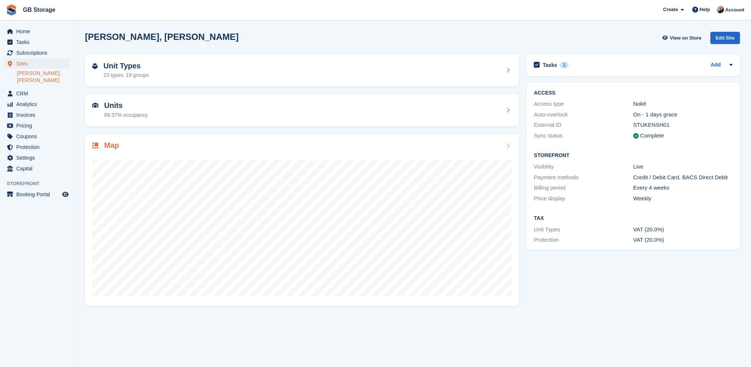  What do you see at coordinates (95, 105) in the screenshot?
I see `img: unit-icn-7be61d7bf1b0ce9d3e12c5938cc71ed9869f7b940bace4675aadf7bd6d80202e.svg` at bounding box center [95, 105].